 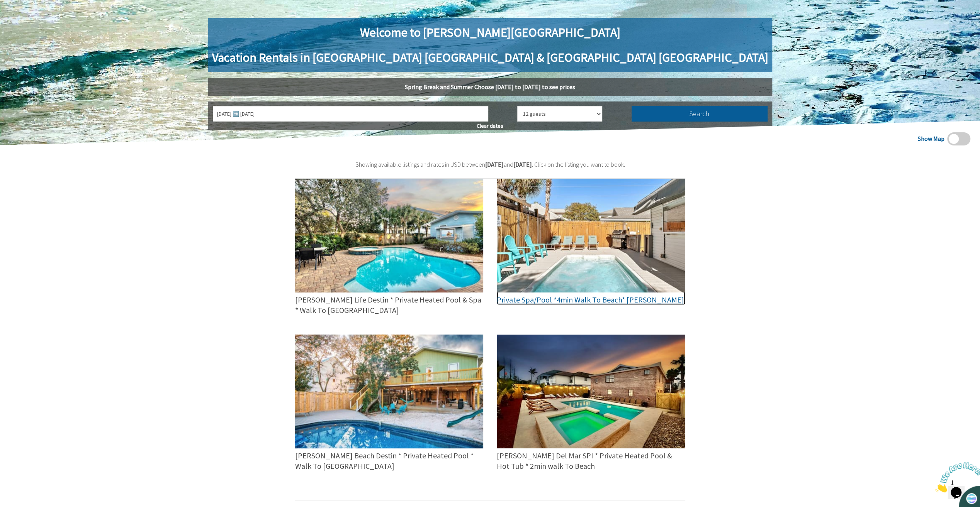 I want to click on img: 1b3d0ca6-a5be-407f-aaf6-da6a259b87e9.jpeg, so click(x=591, y=391).